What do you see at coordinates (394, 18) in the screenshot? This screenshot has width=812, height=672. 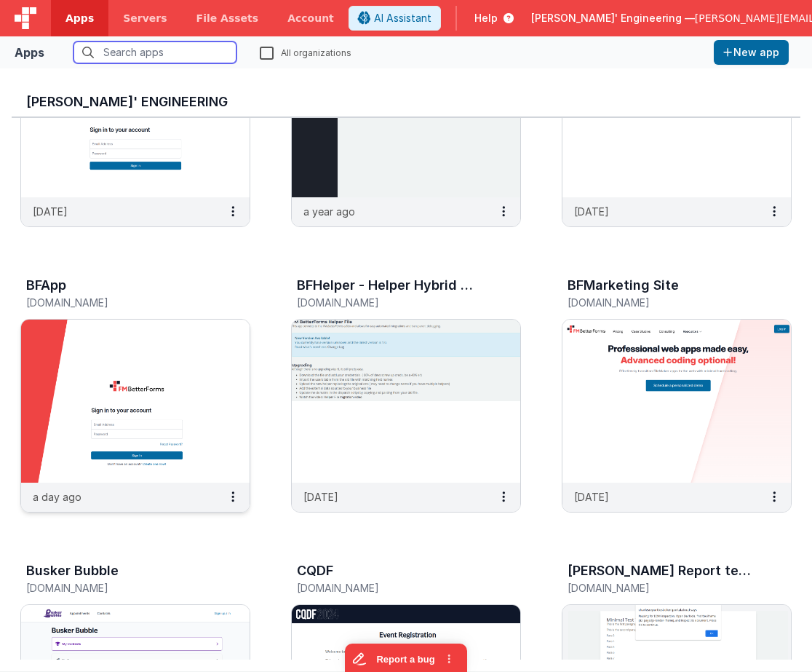 I see `button: AI Assistant` at bounding box center [394, 18].